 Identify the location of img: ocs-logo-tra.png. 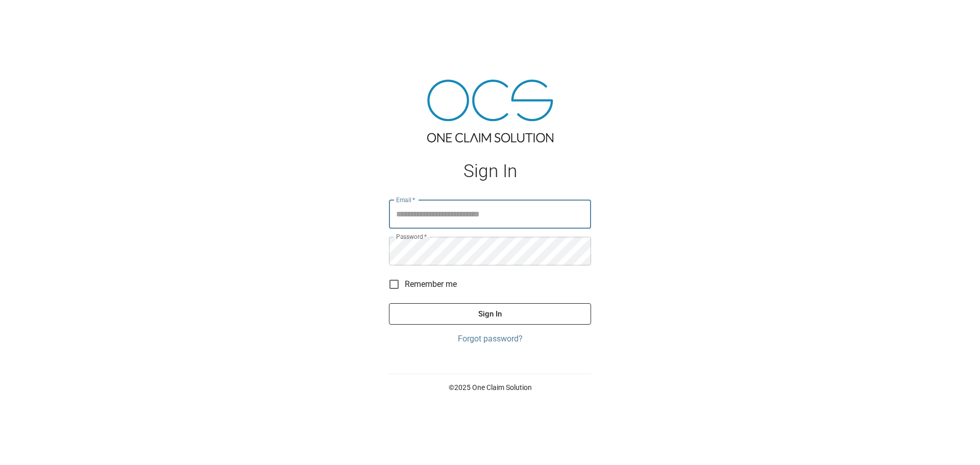
(490, 111).